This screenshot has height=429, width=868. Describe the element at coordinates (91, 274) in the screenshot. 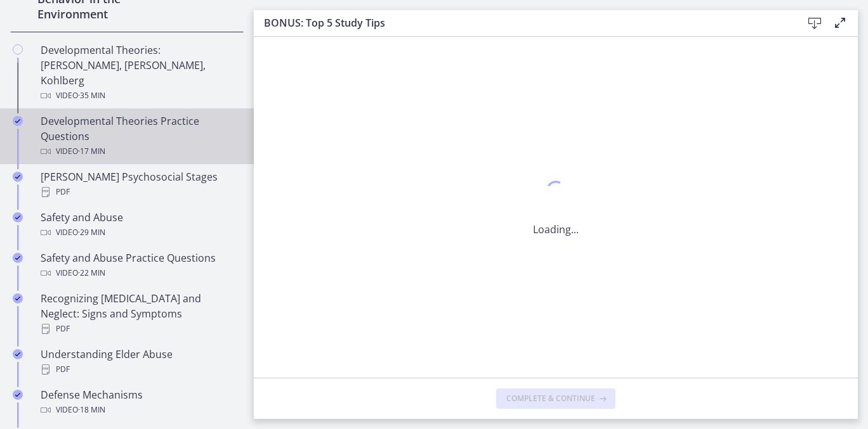

I see `span: · 22 min` at that location.